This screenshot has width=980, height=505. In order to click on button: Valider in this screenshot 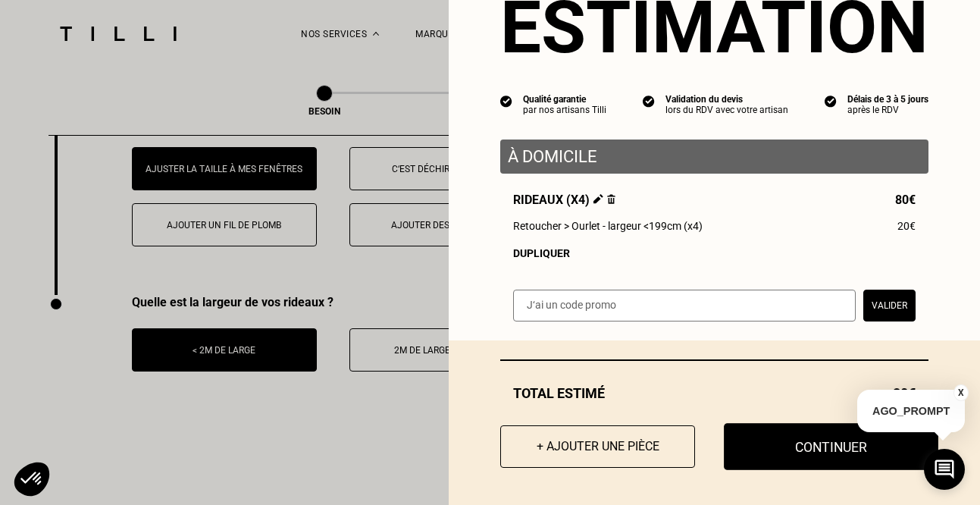, I will do `click(889, 306)`.